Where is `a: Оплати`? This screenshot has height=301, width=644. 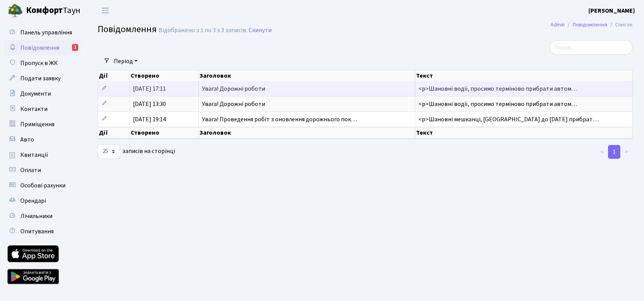 a: Оплати is located at coordinates (42, 170).